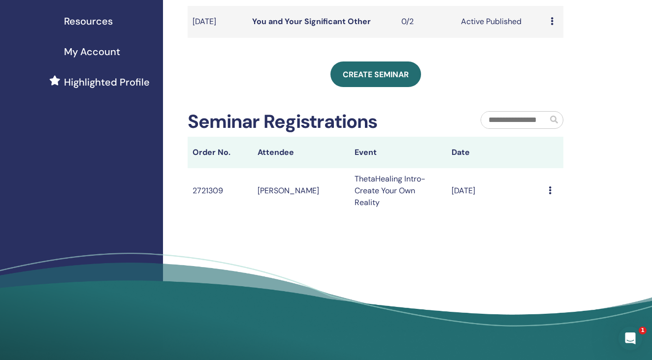  I want to click on span: My Account, so click(92, 52).